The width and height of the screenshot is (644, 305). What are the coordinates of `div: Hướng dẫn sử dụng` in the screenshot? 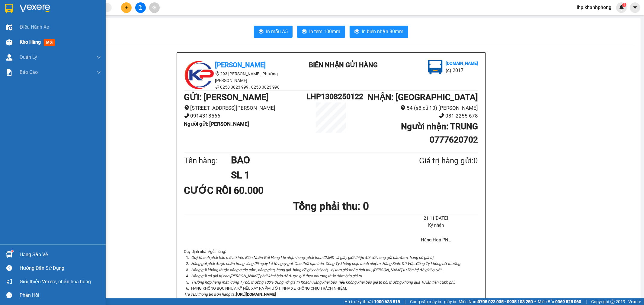 It's located at (60, 268).